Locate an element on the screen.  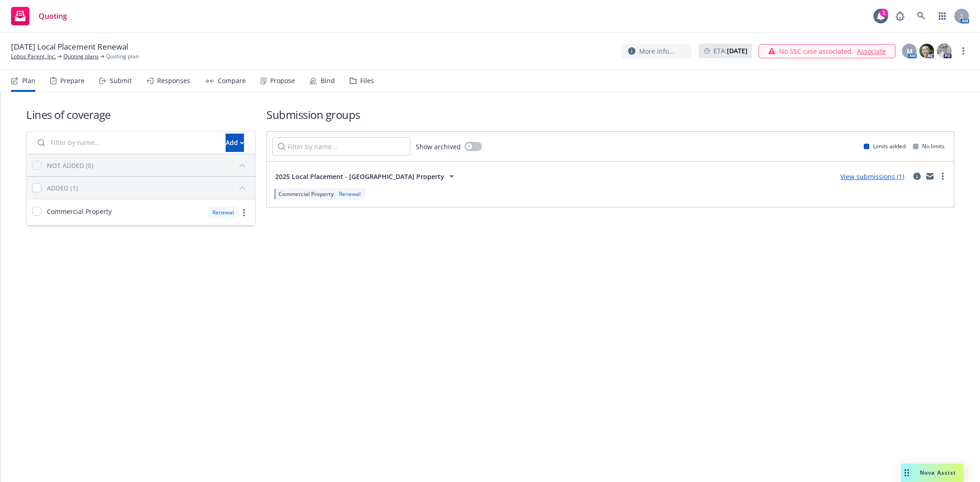
span: Nova Assist is located at coordinates (938, 472).